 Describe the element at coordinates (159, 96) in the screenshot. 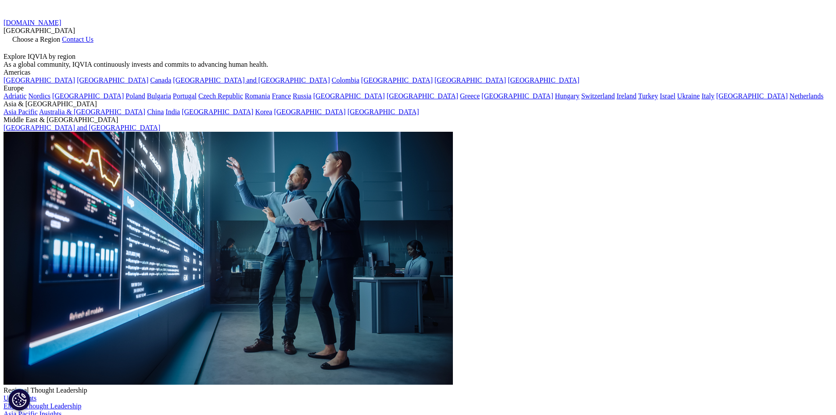

I see `a: Bulgaria` at that location.